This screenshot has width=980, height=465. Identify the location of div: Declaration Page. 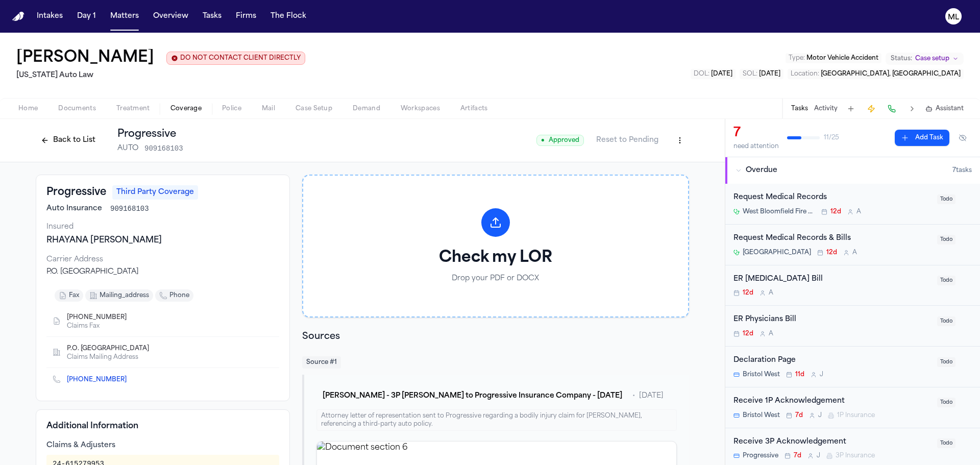
(832, 361).